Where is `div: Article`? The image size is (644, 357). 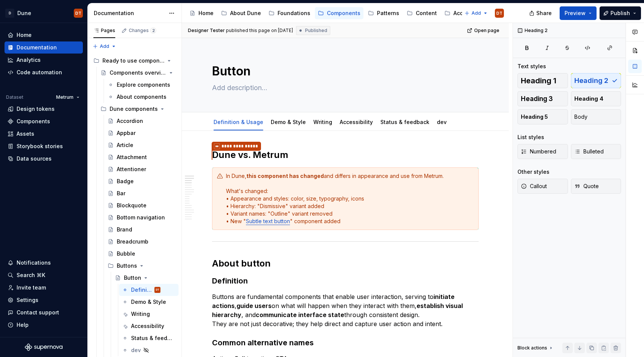
div: Article is located at coordinates (125, 145).